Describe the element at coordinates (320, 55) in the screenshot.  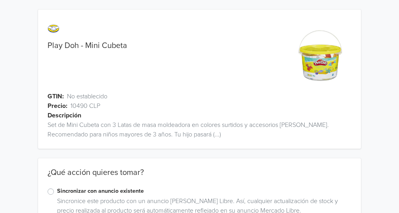
I see `img: product_image` at that location.